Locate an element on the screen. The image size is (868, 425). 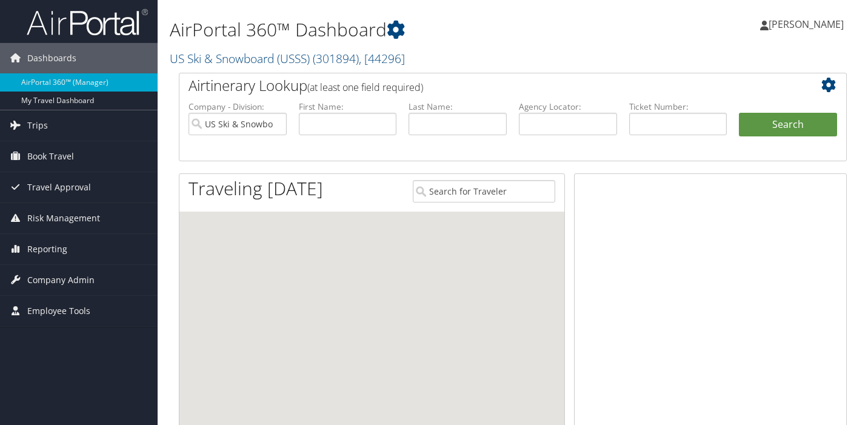
span: (at least one field required) is located at coordinates (365, 87).